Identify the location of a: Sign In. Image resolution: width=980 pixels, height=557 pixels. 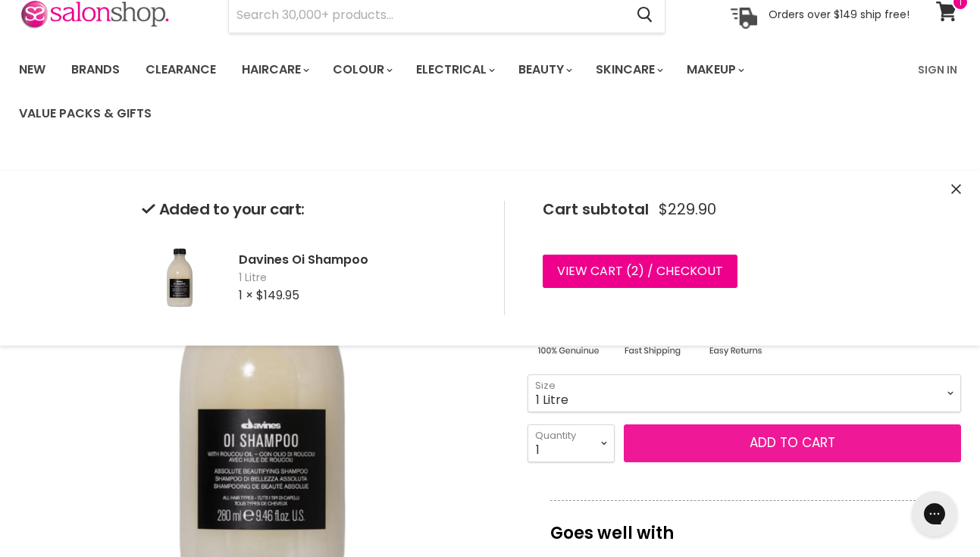
(938, 70).